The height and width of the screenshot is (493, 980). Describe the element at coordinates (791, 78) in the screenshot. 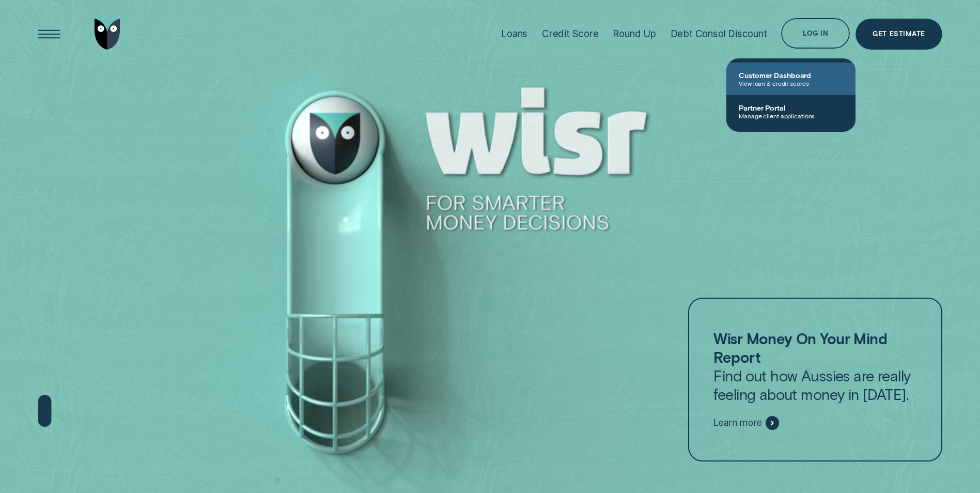

I see `a: Customer DashboardView loan & credit scores` at that location.